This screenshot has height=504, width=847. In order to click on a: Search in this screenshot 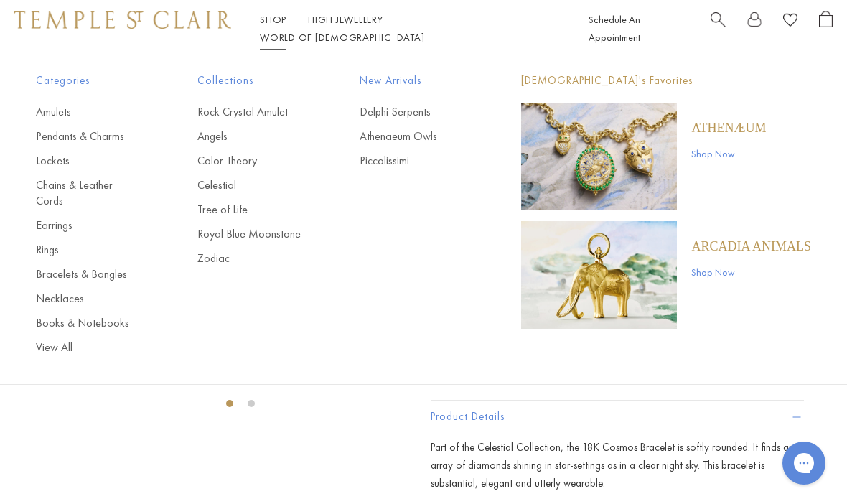, I will do `click(718, 29)`.